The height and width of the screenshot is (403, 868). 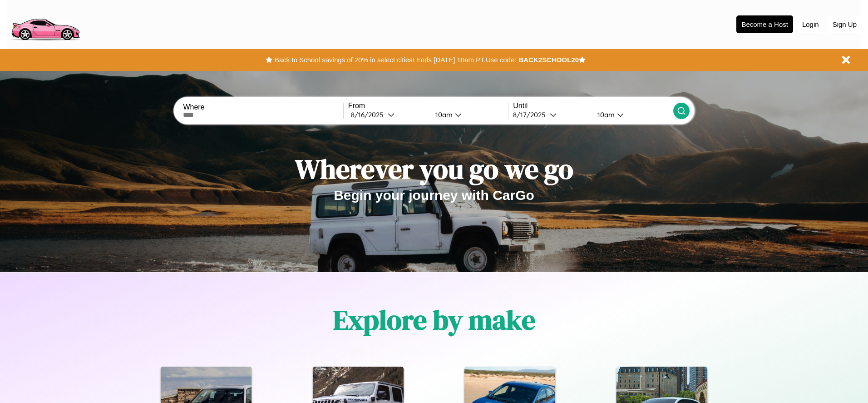 I want to click on button: Sign Up, so click(x=844, y=24).